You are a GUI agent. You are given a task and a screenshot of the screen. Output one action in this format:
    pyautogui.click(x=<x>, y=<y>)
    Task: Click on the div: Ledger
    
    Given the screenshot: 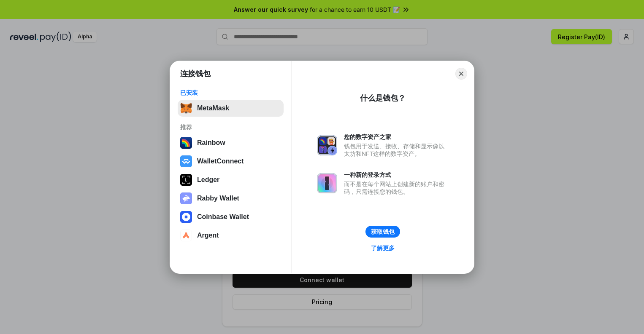 What is the action you would take?
    pyautogui.click(x=208, y=180)
    